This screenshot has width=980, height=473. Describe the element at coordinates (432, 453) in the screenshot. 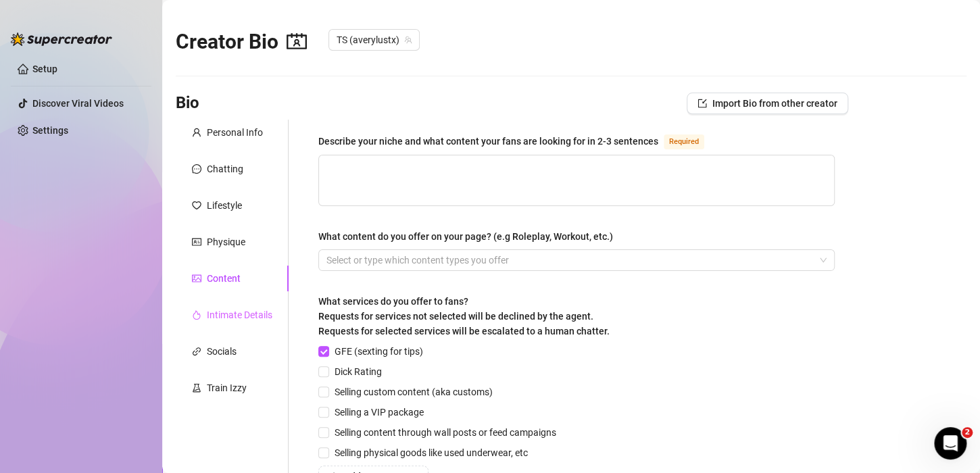

I see `span: Selling physical goods like used underwear, etc` at that location.